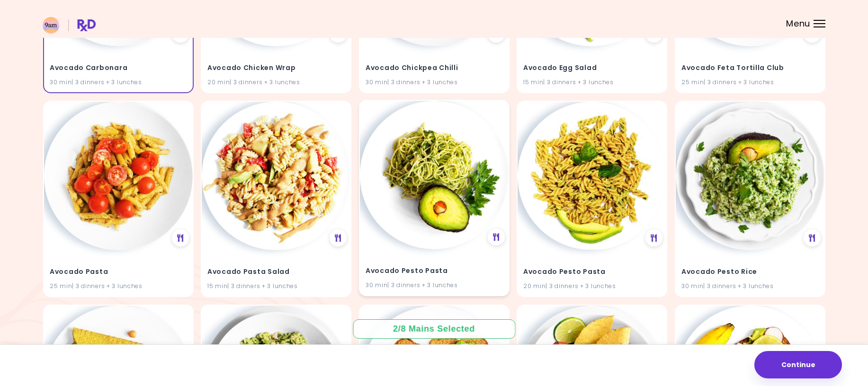 The width and height of the screenshot is (868, 386). Describe the element at coordinates (276, 68) in the screenshot. I see `h4: Avocado Chicken Wrap` at that location.